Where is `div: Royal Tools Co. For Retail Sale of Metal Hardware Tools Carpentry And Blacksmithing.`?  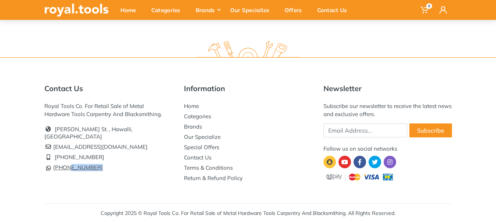 div: Royal Tools Co. For Retail Sale of Metal Hardware Tools Carpentry And Blacksmithing. is located at coordinates (109, 110).